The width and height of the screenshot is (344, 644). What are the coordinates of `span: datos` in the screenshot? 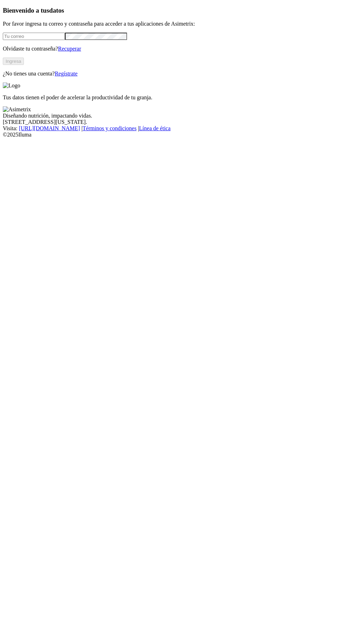 It's located at (56, 10).